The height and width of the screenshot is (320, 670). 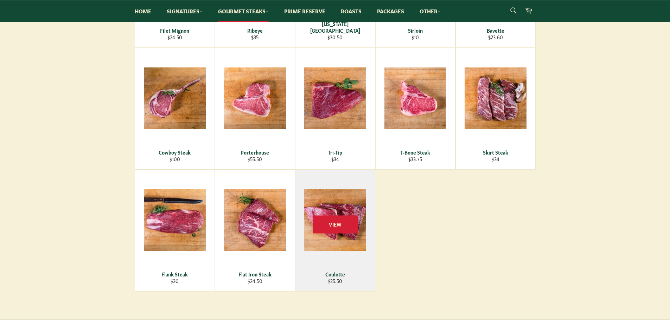 What do you see at coordinates (175, 98) in the screenshot?
I see `img: Cowboy Steak` at bounding box center [175, 98].